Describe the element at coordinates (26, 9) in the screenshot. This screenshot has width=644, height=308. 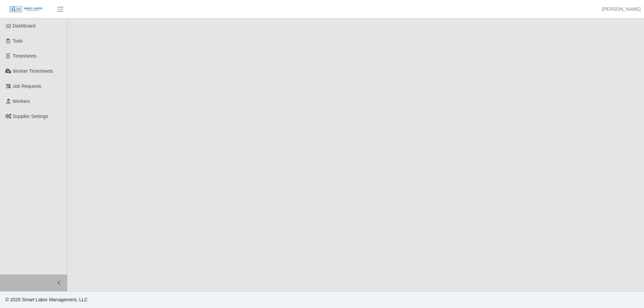
I see `img: SLM Logo` at that location.